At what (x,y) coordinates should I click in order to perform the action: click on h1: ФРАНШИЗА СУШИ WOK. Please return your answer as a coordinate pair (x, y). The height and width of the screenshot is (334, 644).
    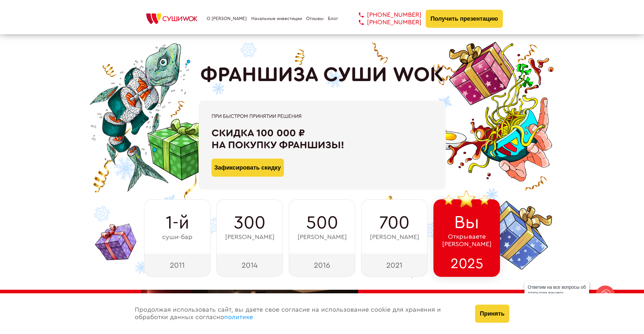
    Looking at the image, I should click on (322, 75).